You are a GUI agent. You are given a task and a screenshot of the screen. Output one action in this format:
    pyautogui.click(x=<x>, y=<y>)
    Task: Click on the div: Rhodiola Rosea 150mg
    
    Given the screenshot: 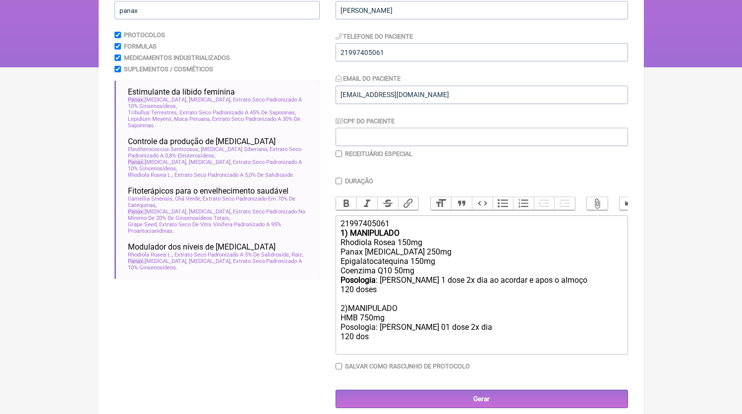 What is the action you would take?
    pyautogui.click(x=481, y=242)
    